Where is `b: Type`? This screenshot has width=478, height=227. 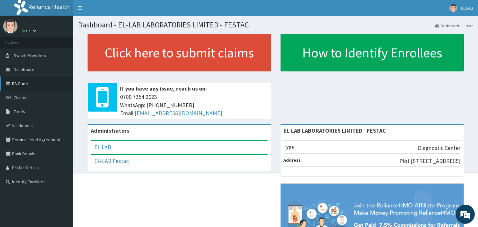
b: Type is located at coordinates (289, 147).